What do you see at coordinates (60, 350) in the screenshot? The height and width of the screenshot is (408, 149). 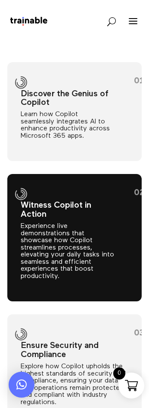 I see `span: Ensure Security and Compliance` at bounding box center [60, 350].